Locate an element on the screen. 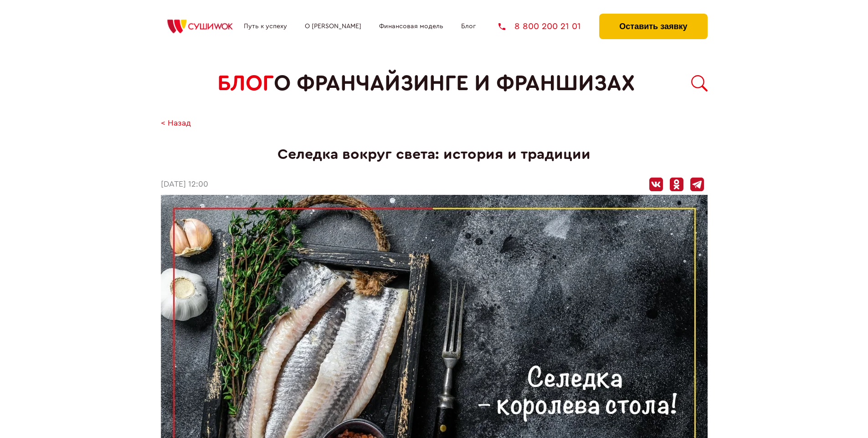 This screenshot has width=868, height=438. span: 8 800 200 21 01 is located at coordinates (548, 26).